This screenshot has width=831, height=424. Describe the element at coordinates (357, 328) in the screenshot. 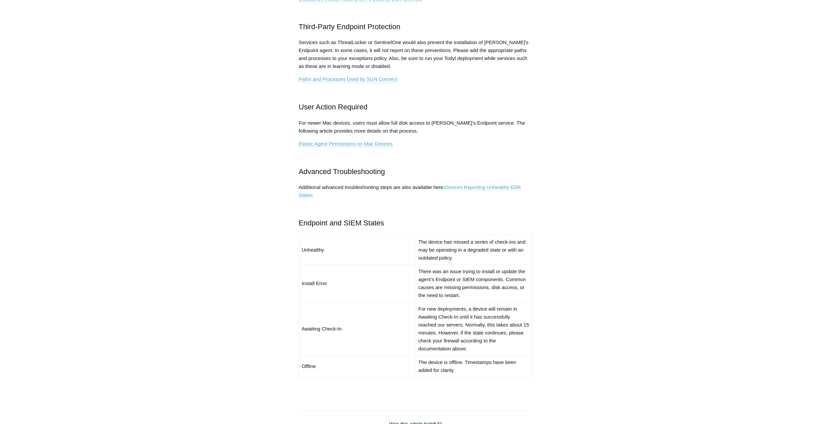

I see `td: Awaiting Check-In` at that location.